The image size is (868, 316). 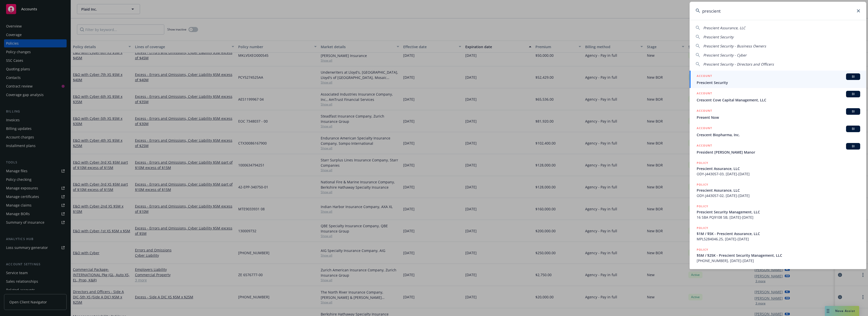 I want to click on a: ACCOUNTBIPresent Now, so click(x=778, y=114).